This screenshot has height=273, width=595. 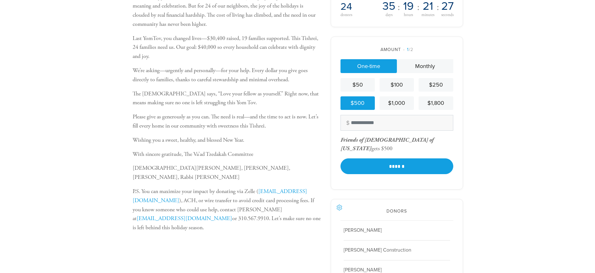 What do you see at coordinates (360, 7) in the screenshot?
I see `h2: 24` at bounding box center [360, 7].